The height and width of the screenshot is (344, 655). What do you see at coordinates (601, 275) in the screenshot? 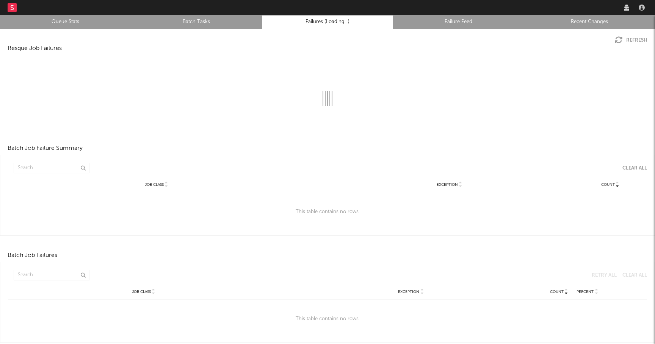
I see `button: Retry All` at bounding box center [601, 275].